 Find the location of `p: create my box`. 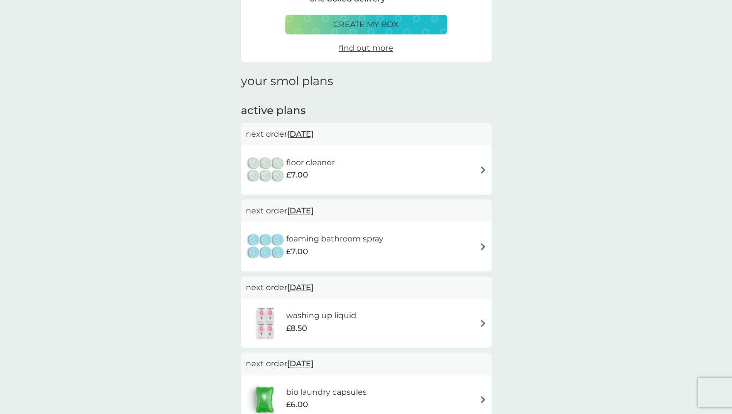

p: create my box is located at coordinates (366, 25).